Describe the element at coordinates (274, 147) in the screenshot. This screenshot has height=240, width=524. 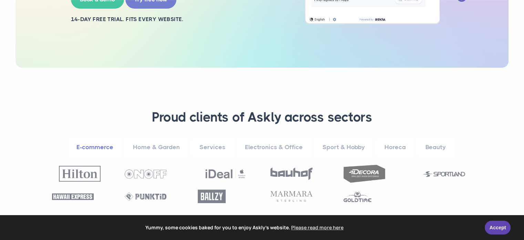
I see `a: Electronics & Office` at that location.